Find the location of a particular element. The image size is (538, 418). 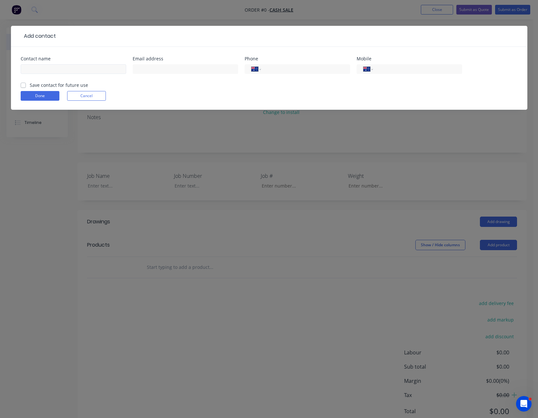

div: Mobile is located at coordinates (410, 59).